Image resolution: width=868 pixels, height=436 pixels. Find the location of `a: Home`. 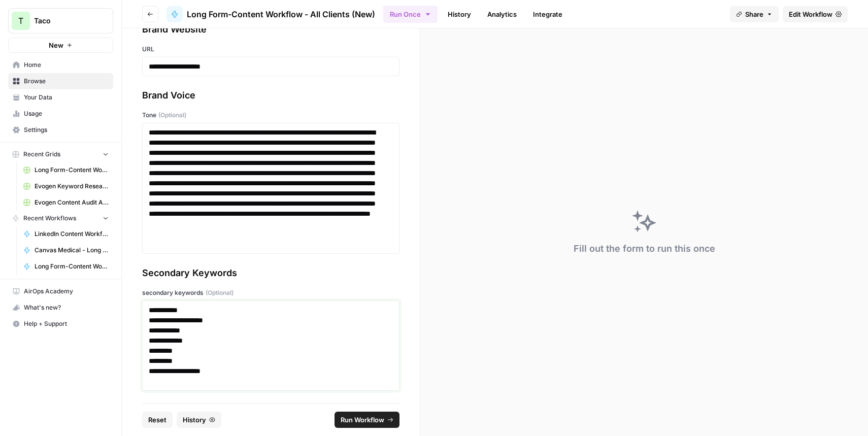

a: Home is located at coordinates (60, 65).